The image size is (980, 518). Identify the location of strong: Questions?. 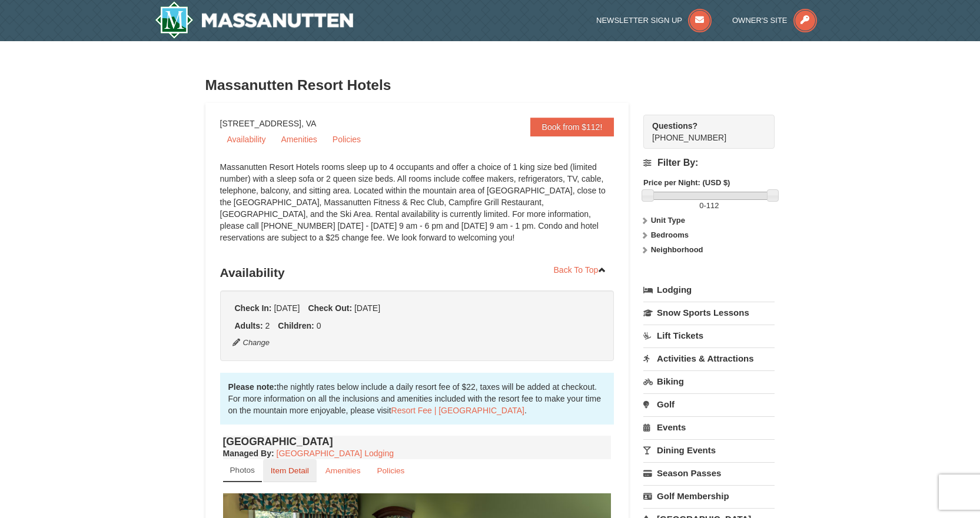
(675, 126).